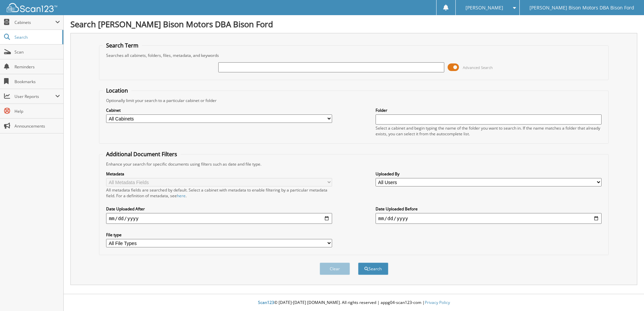 This screenshot has height=311, width=644. Describe the element at coordinates (488, 131) in the screenshot. I see `div: Select a cabinet and begin typing the name of the folder you want to search in. If the name match...` at that location.